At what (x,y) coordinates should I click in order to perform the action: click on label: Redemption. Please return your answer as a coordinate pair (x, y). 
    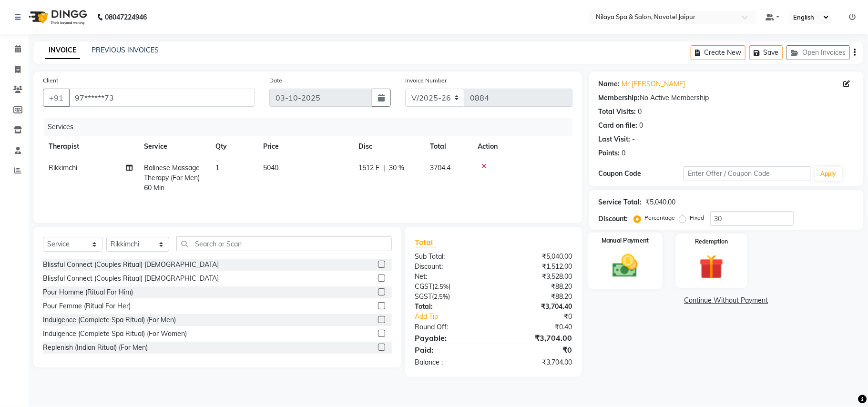
    Looking at the image, I should click on (711, 241).